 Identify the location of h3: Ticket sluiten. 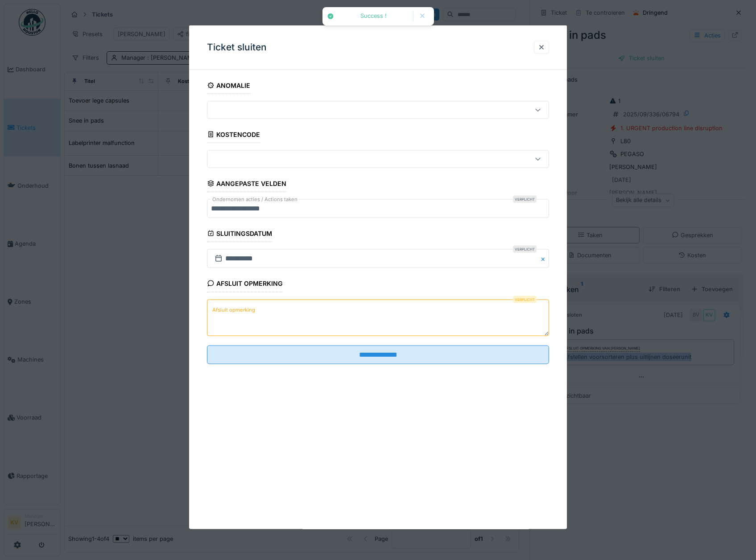
(237, 47).